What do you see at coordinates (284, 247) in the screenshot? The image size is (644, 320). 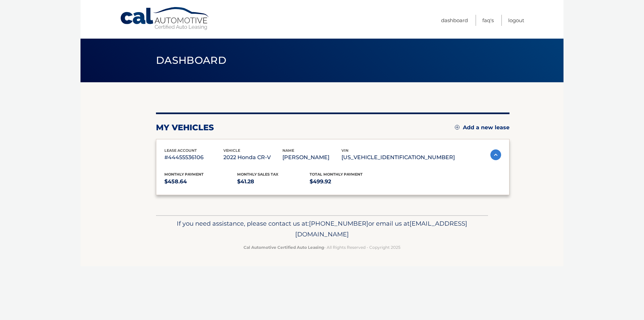 I see `strong: Cal Automotive Certified Auto Leasing` at bounding box center [284, 247].